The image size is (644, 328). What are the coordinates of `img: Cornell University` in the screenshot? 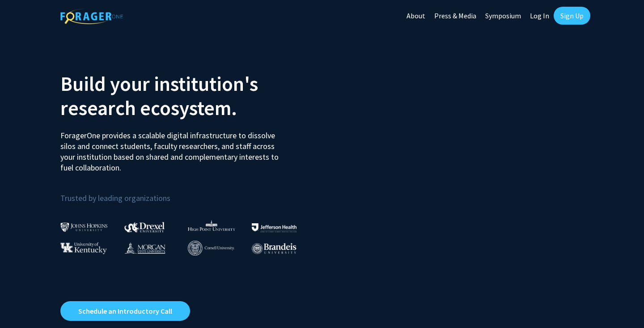 It's located at (211, 248).